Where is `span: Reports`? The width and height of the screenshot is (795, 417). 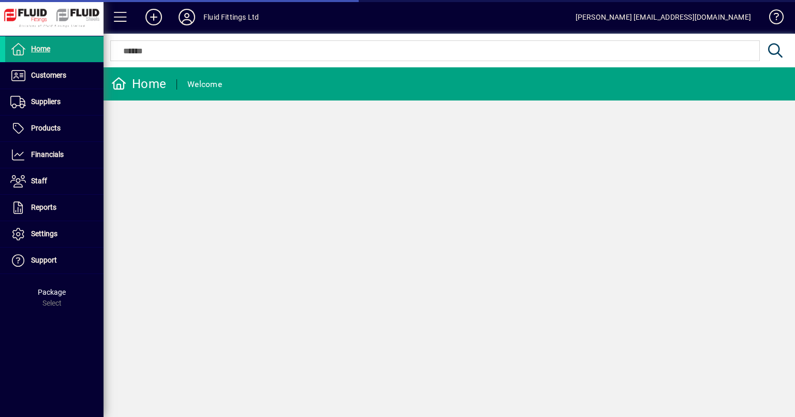
span: Reports is located at coordinates (43, 207).